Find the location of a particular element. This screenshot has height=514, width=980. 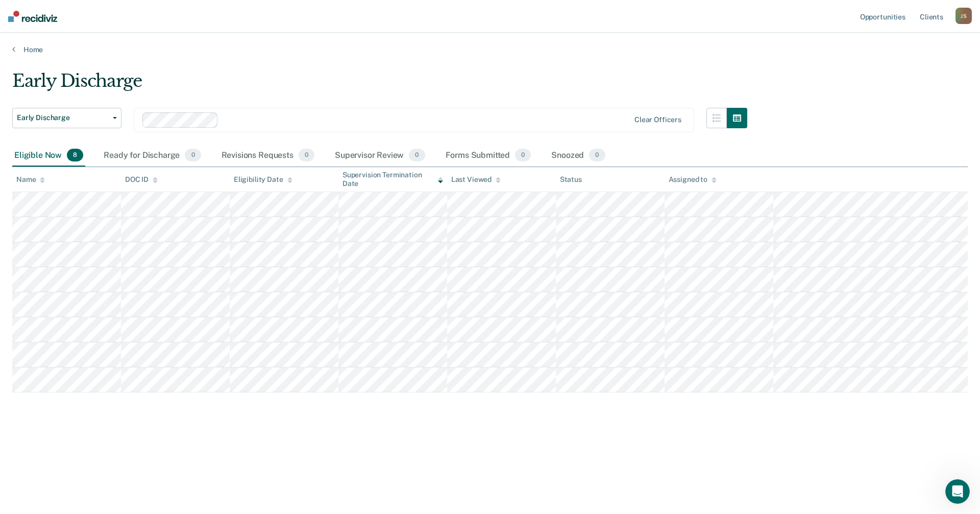

a: Home is located at coordinates (490, 49).